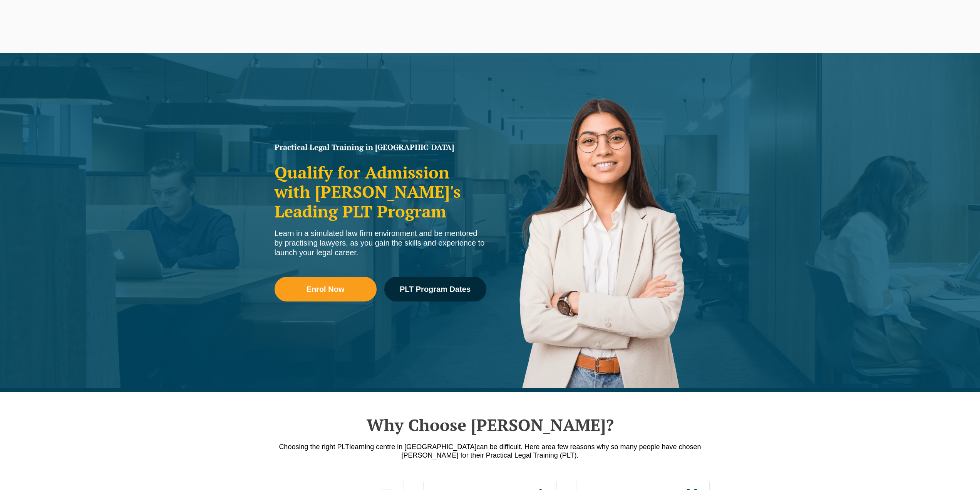 The image size is (980, 490). Describe the element at coordinates (380, 243) in the screenshot. I see `div: Learn in a simulated law firm environment and be mentored by practising lawyers, as you gain the ...` at that location.